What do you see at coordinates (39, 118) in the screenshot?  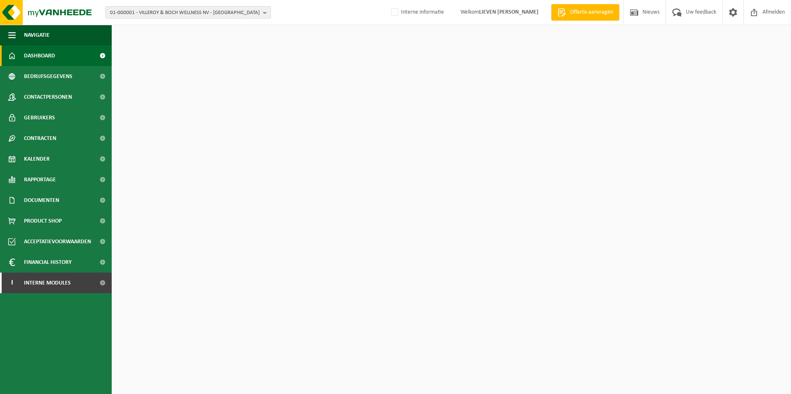 I see `span: Gebruikers` at bounding box center [39, 118].